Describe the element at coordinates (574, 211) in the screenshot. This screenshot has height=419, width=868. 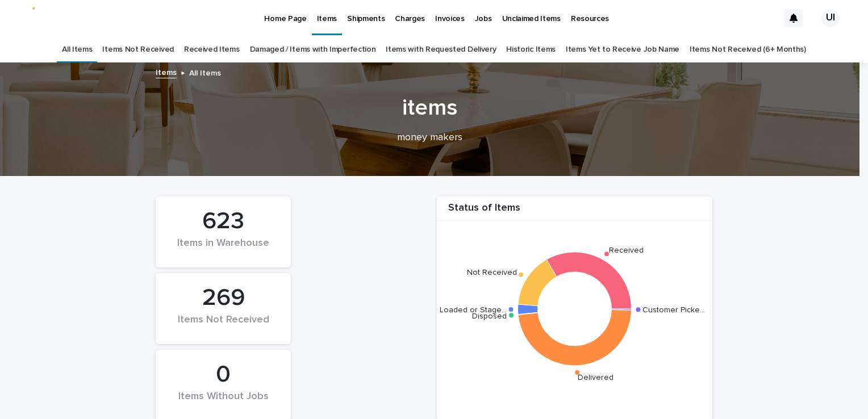
I see `div: Status of Items` at that location.